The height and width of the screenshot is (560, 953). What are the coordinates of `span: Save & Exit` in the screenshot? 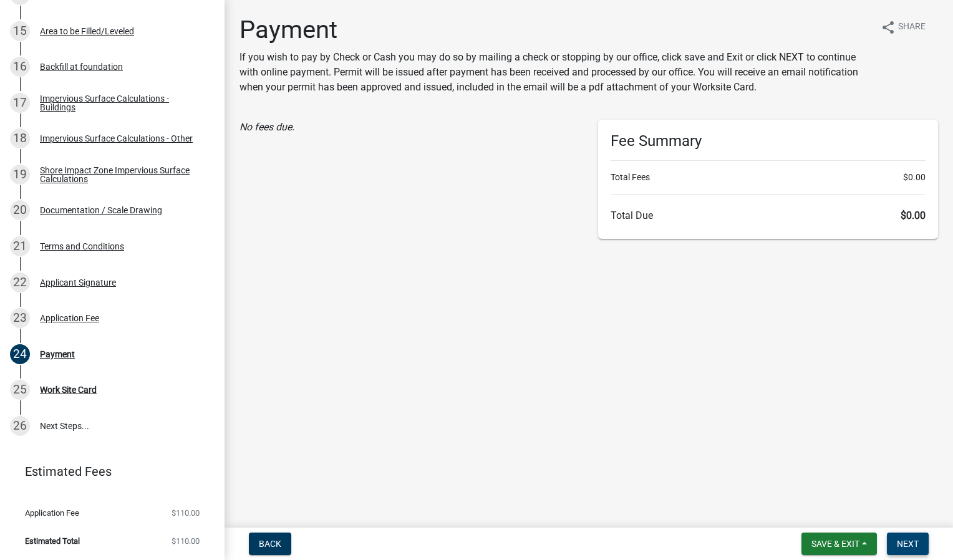 It's located at (835, 544).